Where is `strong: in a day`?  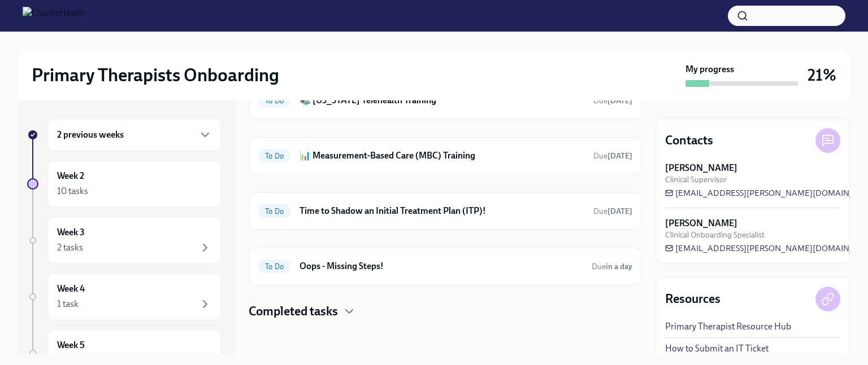 strong: in a day is located at coordinates (619, 266).